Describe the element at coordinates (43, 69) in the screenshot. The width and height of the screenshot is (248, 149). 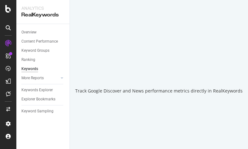
I see `a: Keywords` at that location.